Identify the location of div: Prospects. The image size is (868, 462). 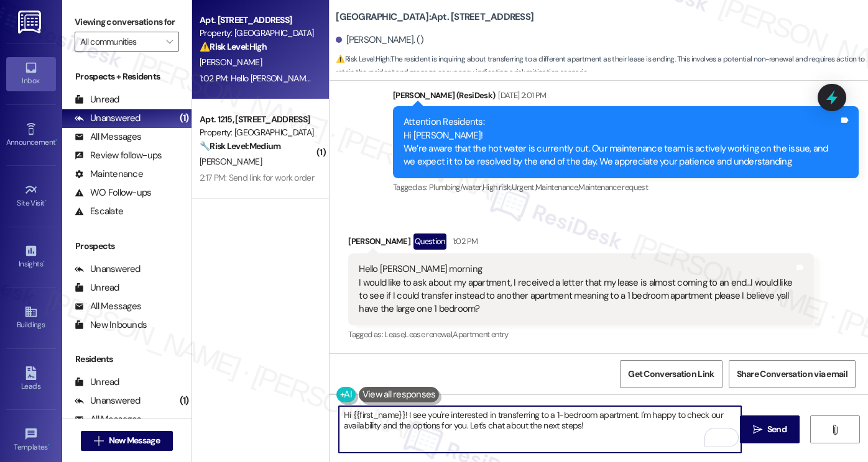
(127, 246).